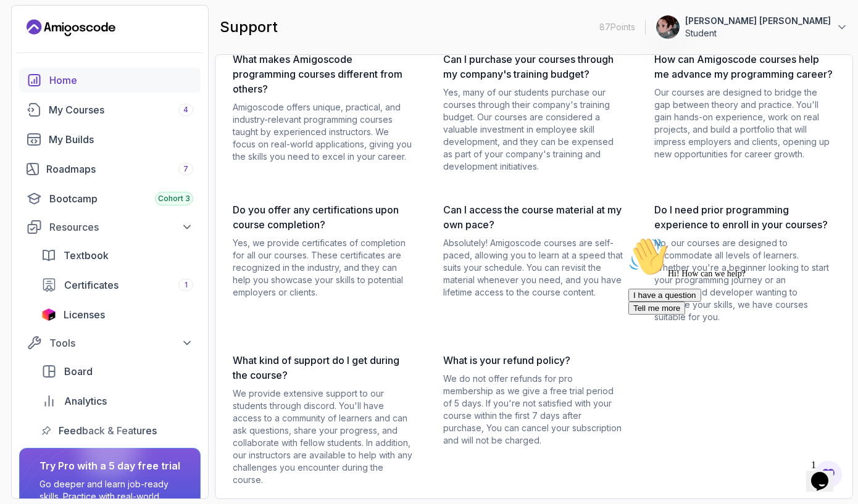 The image size is (858, 504). I want to click on p: Our courses are designed to bridge the gap between theory and practice. You'll gain hands-on expe..., so click(745, 123).